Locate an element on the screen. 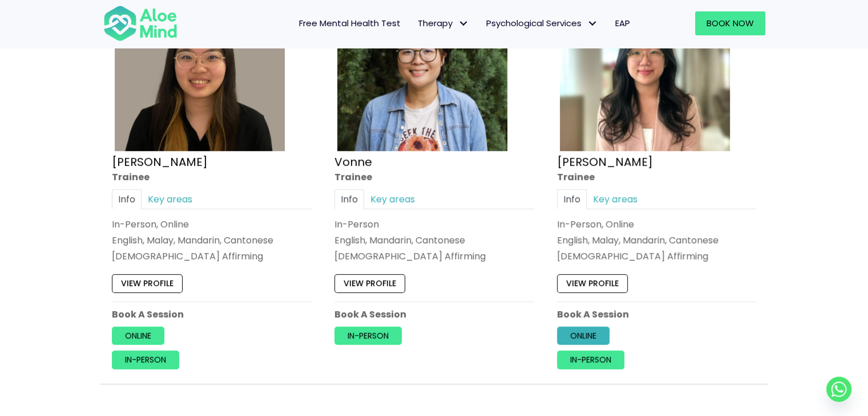  a: EAP is located at coordinates (623, 24).